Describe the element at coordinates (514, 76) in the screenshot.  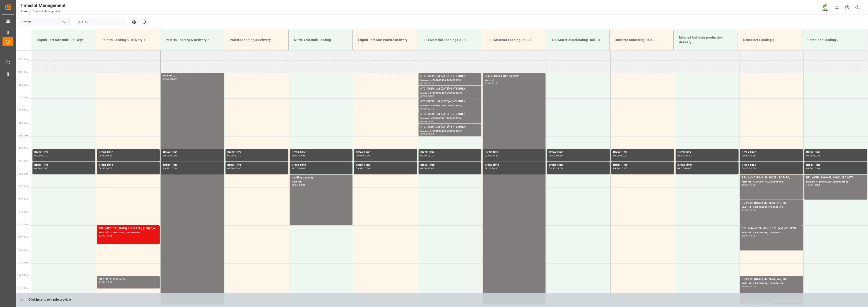
I see `div: BLK Classic + BLK Suprem` at that location.